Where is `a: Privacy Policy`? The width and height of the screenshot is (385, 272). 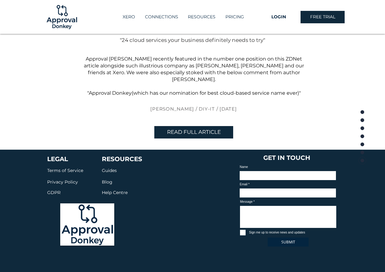
a: Privacy Policy is located at coordinates (62, 181).